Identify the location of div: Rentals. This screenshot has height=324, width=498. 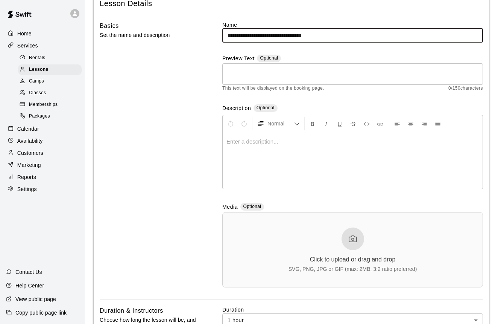
(50, 58).